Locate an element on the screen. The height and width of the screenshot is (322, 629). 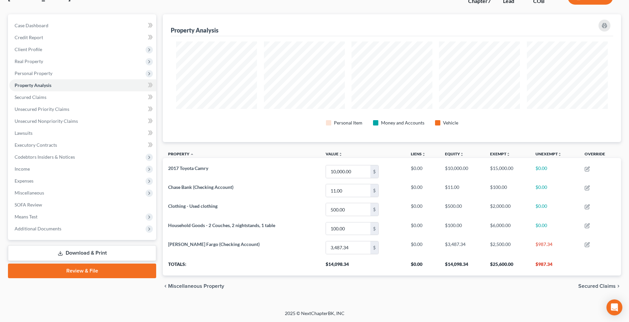
td: $15,000.00 is located at coordinates (507, 171).